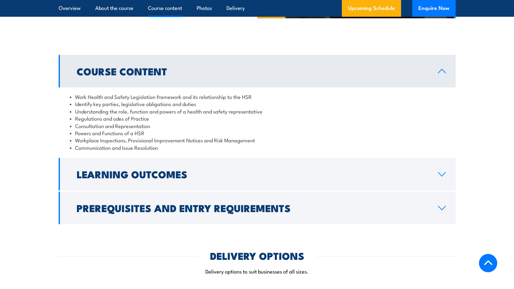 This screenshot has width=514, height=289. I want to click on li: Consultation and Representation, so click(257, 126).